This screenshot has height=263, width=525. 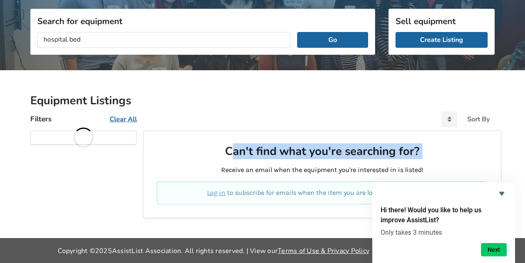 I want to click on div: Hi there! Would you like to help us improve AssistList?, so click(x=443, y=222).